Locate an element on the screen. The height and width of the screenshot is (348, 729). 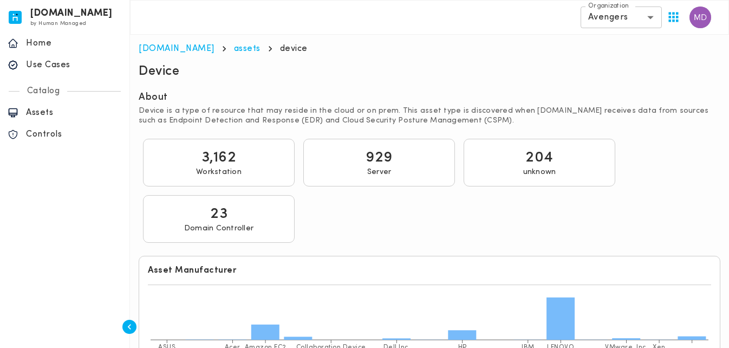
p: Use Cases is located at coordinates (74, 65).